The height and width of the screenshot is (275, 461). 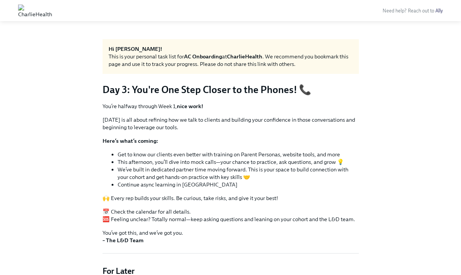 I want to click on p: 📅 Check the calendar for all details. 🆘 Feeling unclear? Totally normal—keep asking questions and..., so click(x=231, y=216).